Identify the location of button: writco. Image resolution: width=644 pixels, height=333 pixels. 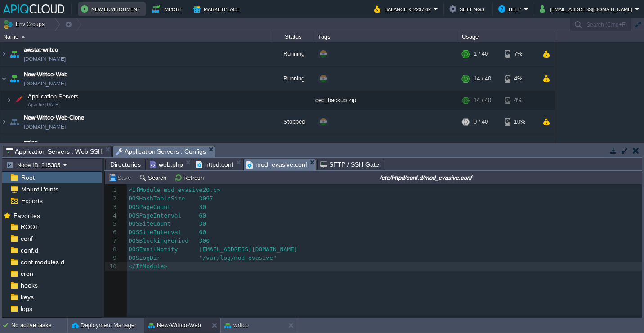
(237, 326).